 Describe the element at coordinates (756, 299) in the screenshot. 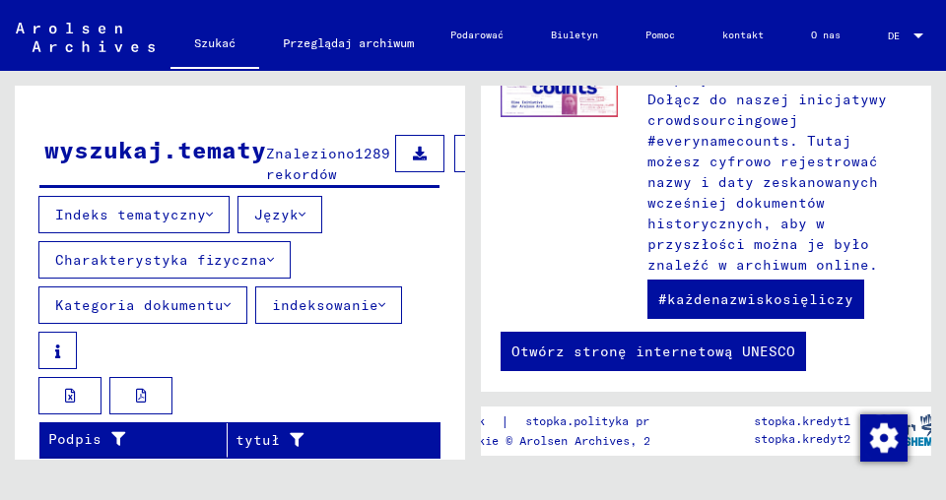

I see `a: #każdenazwiskosięliczy` at that location.